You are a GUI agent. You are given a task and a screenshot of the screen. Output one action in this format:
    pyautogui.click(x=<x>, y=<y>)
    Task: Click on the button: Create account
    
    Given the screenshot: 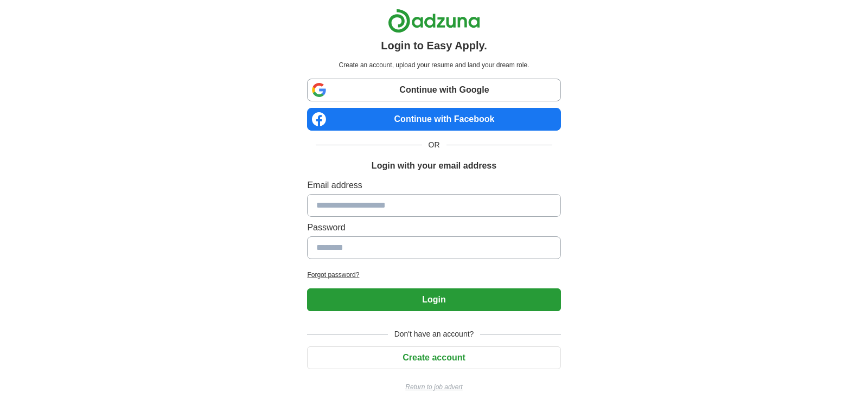 What is the action you would take?
    pyautogui.click(x=433, y=358)
    